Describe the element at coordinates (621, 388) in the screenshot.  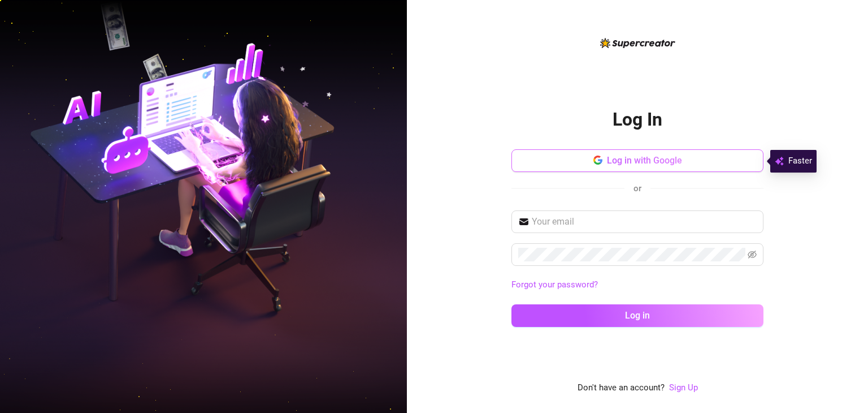
I see `span: Don't have an account?` at that location.